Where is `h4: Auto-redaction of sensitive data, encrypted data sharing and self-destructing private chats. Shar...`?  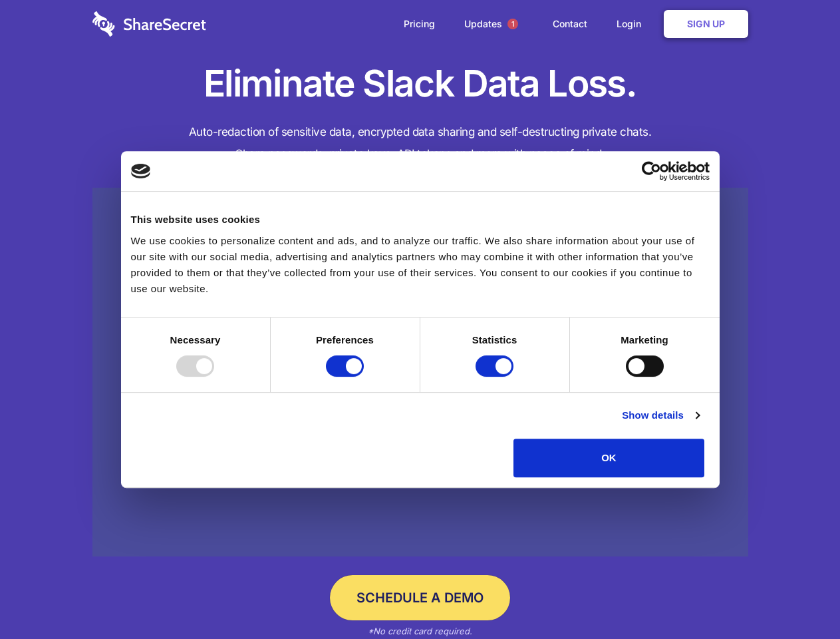
h4: Auto-redaction of sensitive data, encrypted data sharing and self-destructing private chats. Shar... is located at coordinates (420, 143).